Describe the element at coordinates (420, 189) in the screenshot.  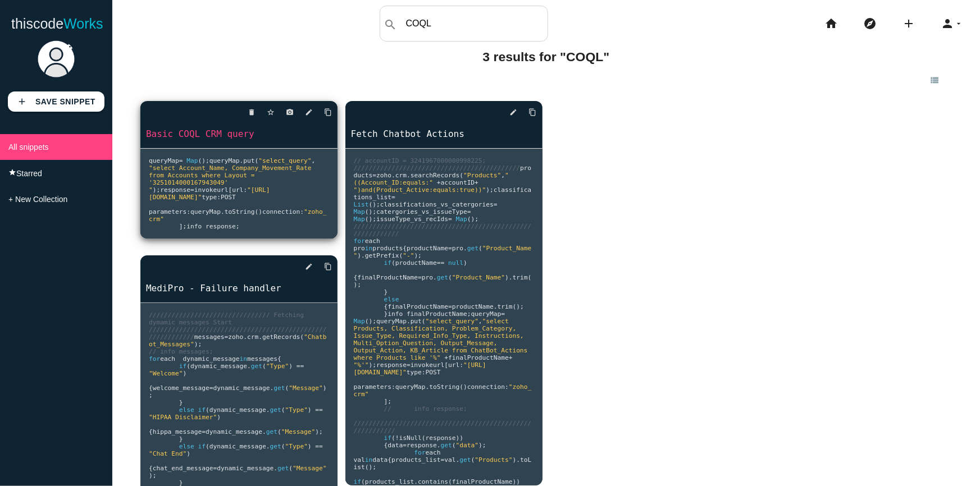
I see `span: ")and(Product_Active:equals:true))"` at that location.